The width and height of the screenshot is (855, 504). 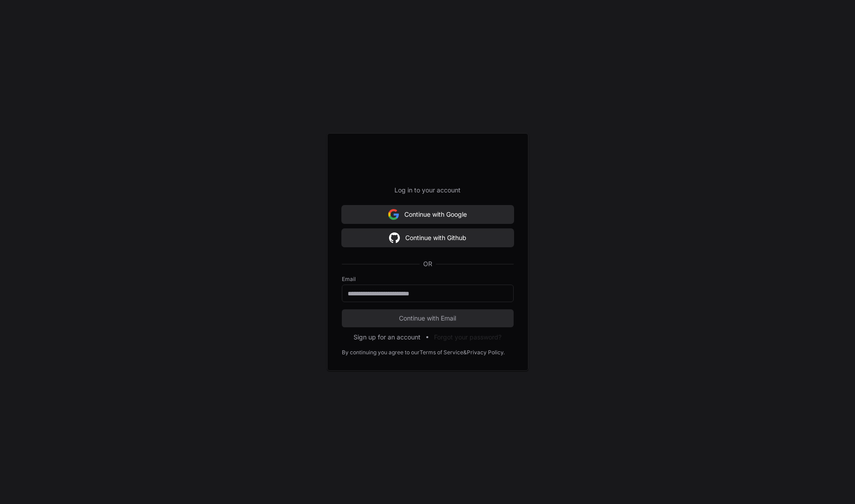 What do you see at coordinates (427, 319) in the screenshot?
I see `button: Continue with Email` at bounding box center [427, 319].